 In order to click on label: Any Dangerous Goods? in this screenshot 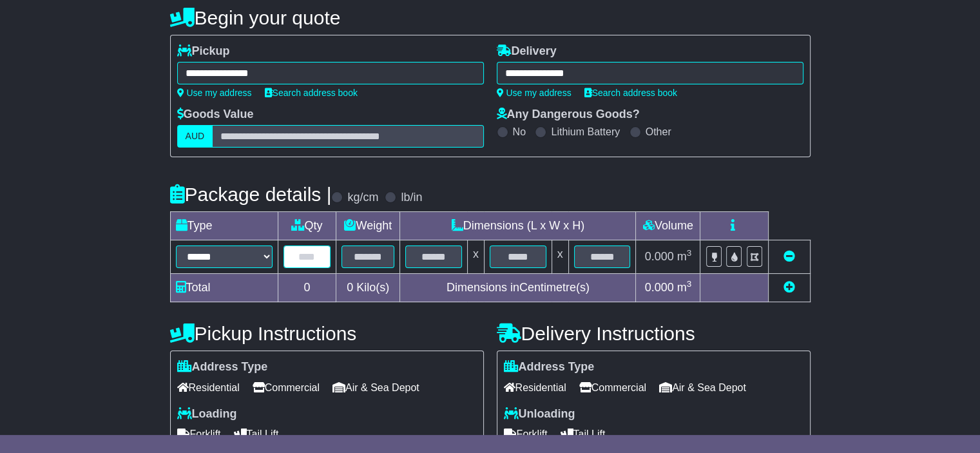, I will do `click(568, 115)`.